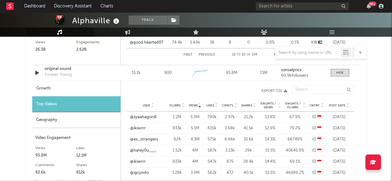 This screenshot has height=181, width=392. Describe the element at coordinates (176, 106) in the screenshot. I see `span: Fllwrs.` at that location.